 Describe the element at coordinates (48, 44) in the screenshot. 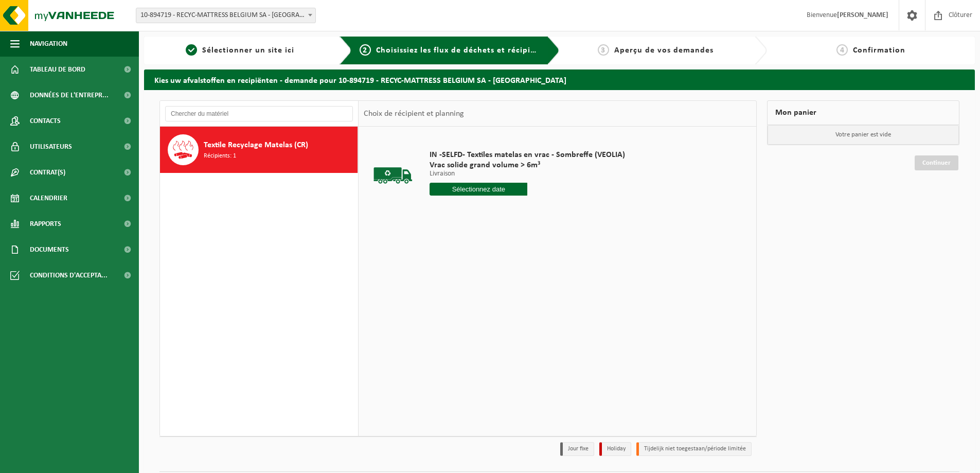

I see `span: Navigation` at that location.